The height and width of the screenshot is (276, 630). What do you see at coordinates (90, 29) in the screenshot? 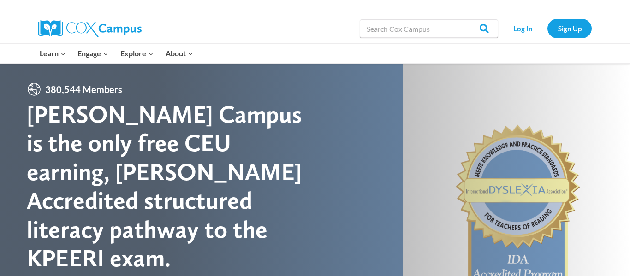
I see `img: Cox Campus` at bounding box center [90, 29].